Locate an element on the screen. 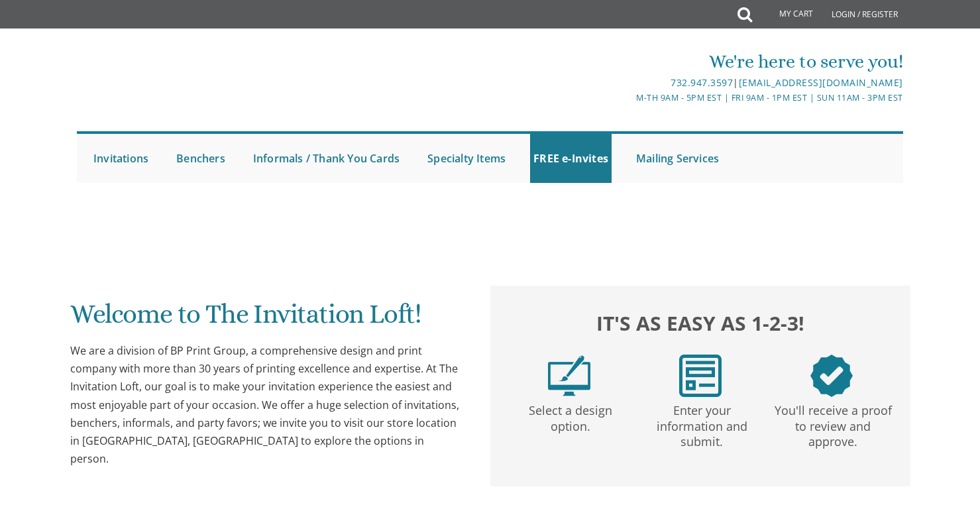 The height and width of the screenshot is (507, 980). a: Informals / Thank You Cards is located at coordinates (326, 158).